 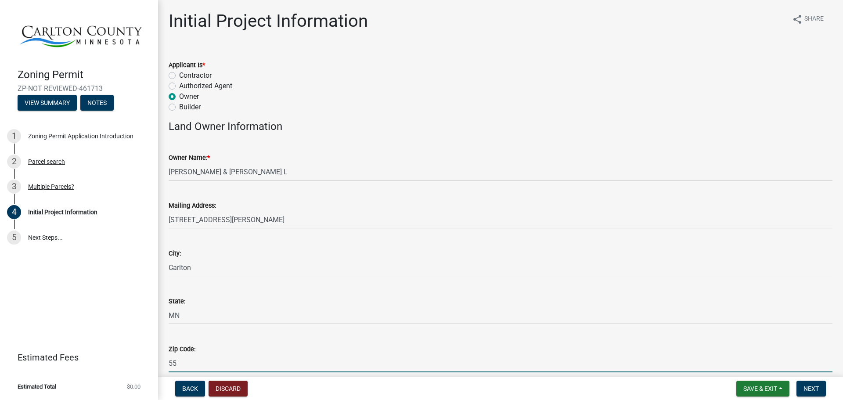 I want to click on button: View Summary, so click(x=47, y=103).